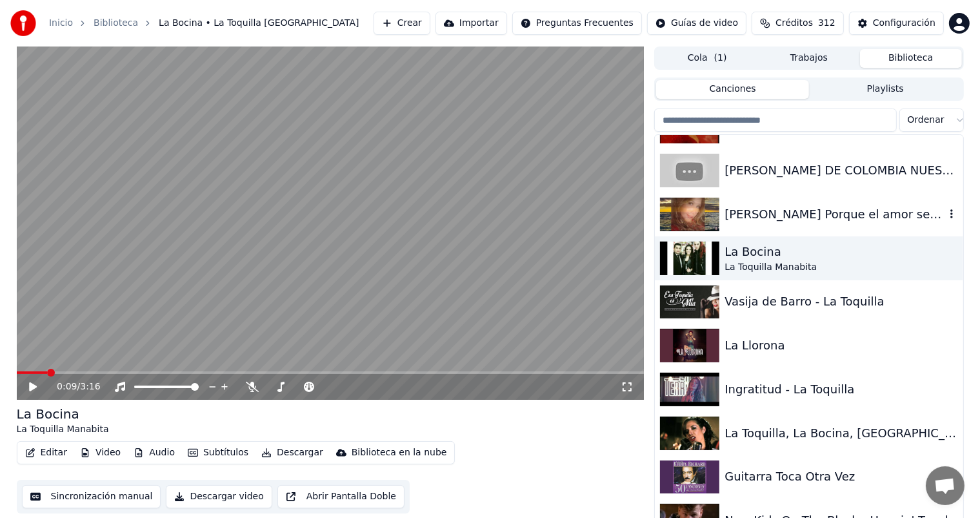 Image resolution: width=980 pixels, height=518 pixels. What do you see at coordinates (945, 485) in the screenshot?
I see `a: Chat abierto` at bounding box center [945, 485].